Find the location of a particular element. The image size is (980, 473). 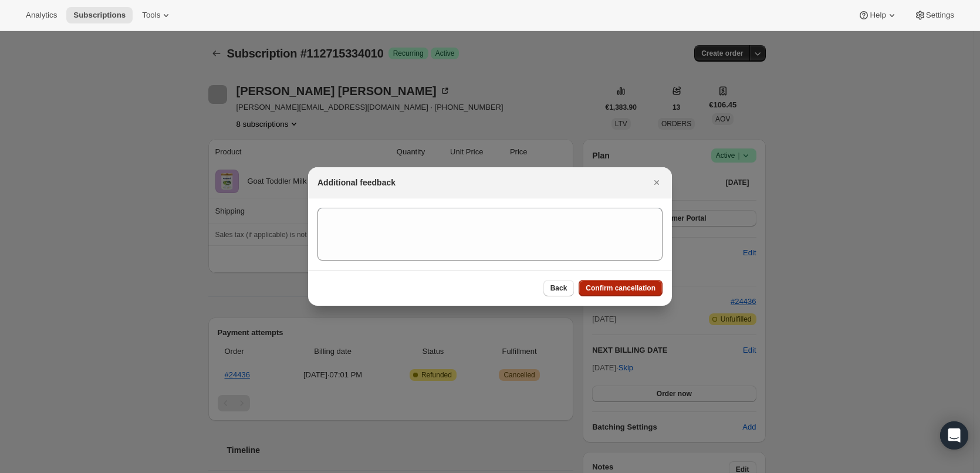

button: Back is located at coordinates (558, 288).